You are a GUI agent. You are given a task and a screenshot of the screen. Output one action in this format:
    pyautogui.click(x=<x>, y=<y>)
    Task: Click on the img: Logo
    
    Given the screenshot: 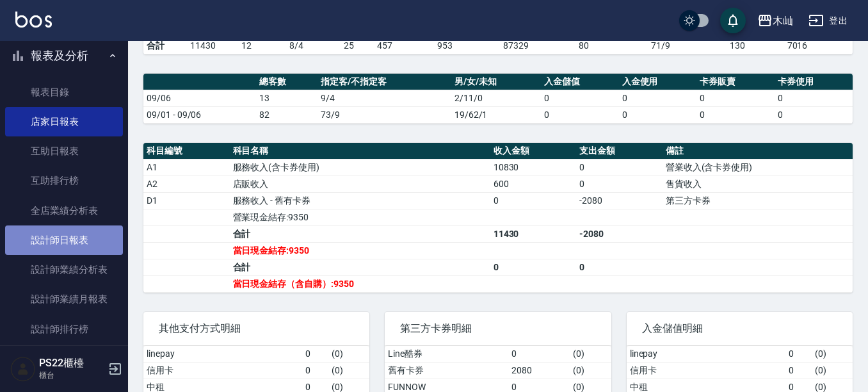 What is the action you would take?
    pyautogui.click(x=34, y=19)
    